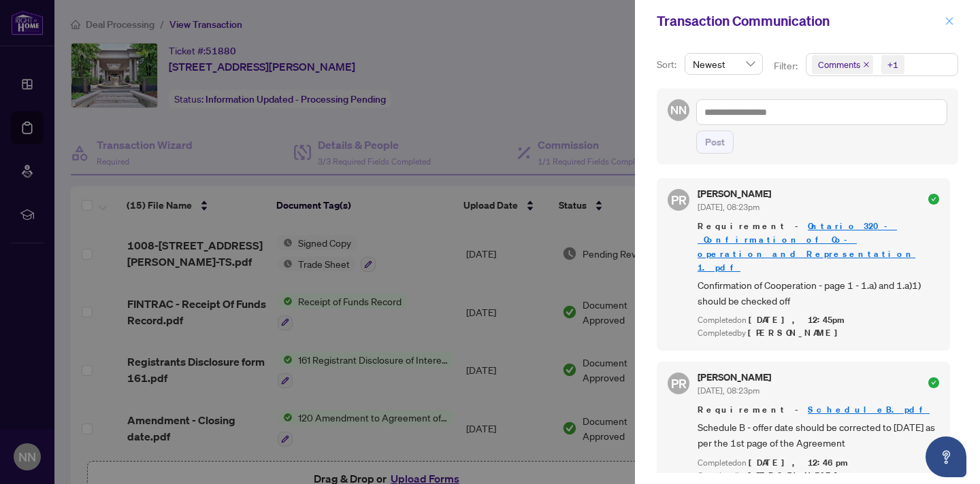 This screenshot has height=484, width=980. I want to click on span: Newest, so click(723, 64).